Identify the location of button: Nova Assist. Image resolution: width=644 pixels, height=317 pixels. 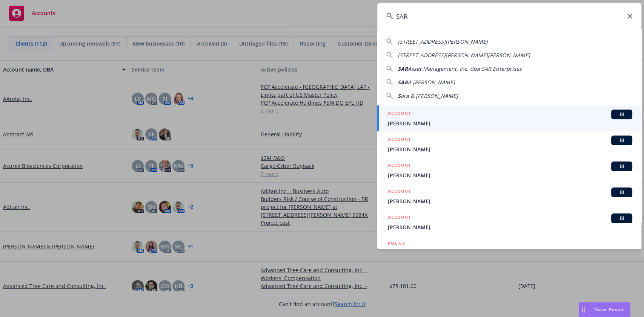
(604, 309).